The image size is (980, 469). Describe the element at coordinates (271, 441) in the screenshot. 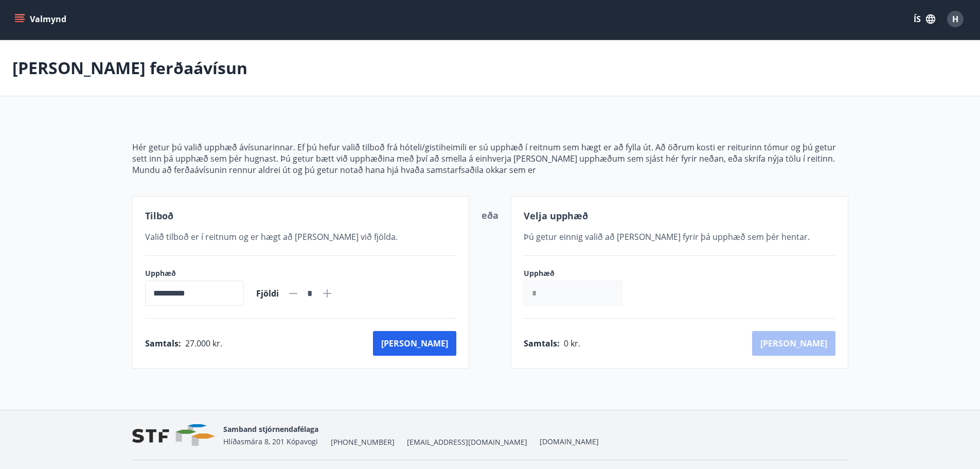

I see `span: Hlíðasmára 8, 201 Kópavogi` at that location.